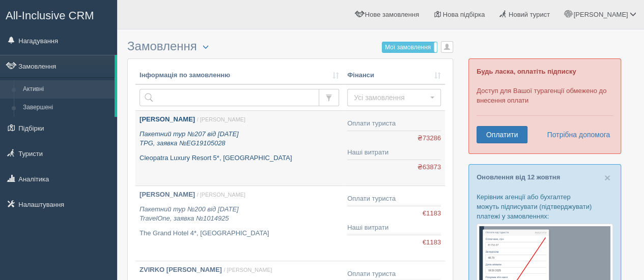  Describe the element at coordinates (394, 75) in the screenshot. I see `a: Фінанси` at that location.